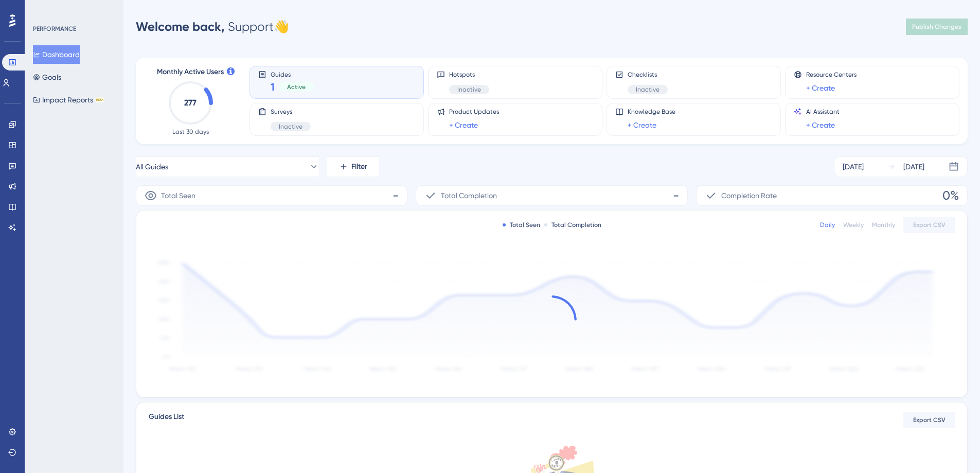 The image size is (980, 473). What do you see at coordinates (100, 100) in the screenshot?
I see `div: BETA` at bounding box center [100, 100].